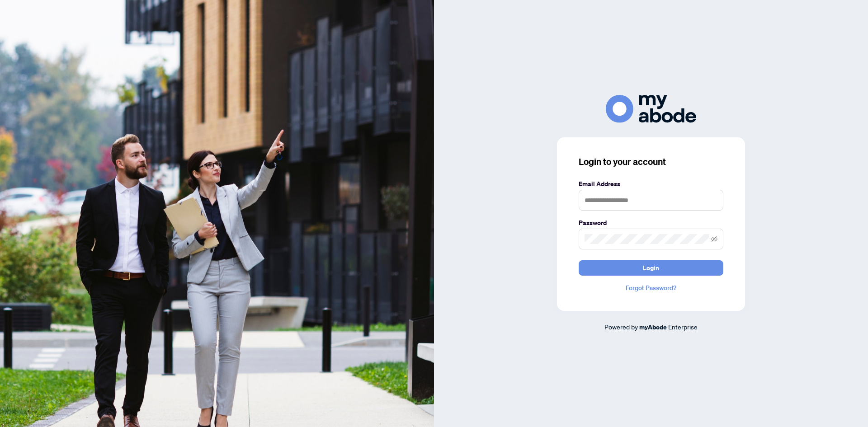 The width and height of the screenshot is (868, 427). I want to click on img: ma-logo, so click(651, 109).